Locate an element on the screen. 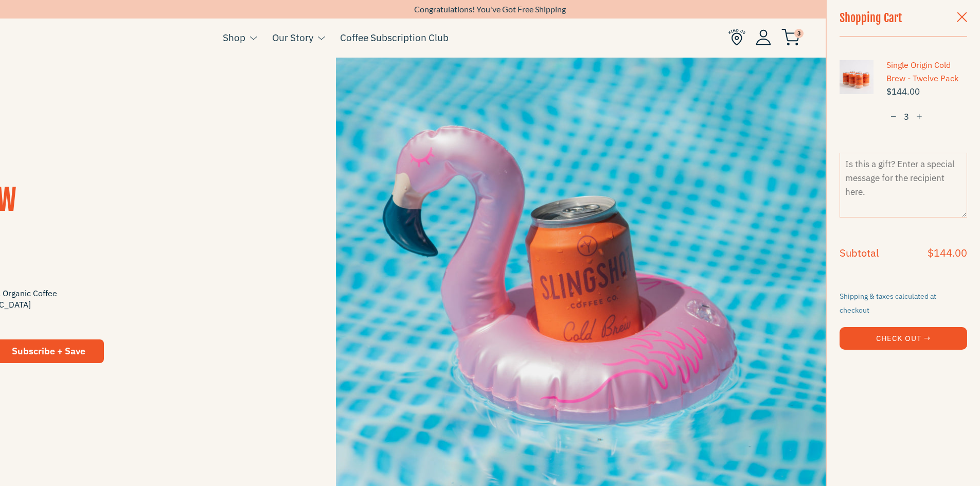  small: Shipping & taxes calculated at checkout is located at coordinates (887, 303).